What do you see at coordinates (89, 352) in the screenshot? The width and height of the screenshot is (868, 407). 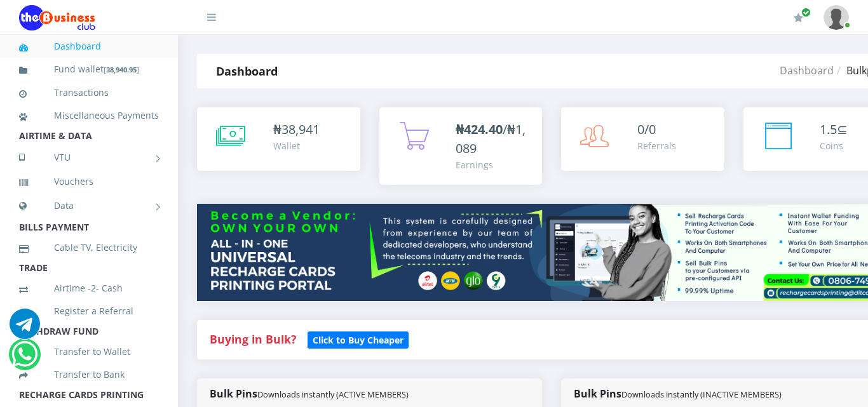 I see `a: Transfer to Wallet` at bounding box center [89, 352].